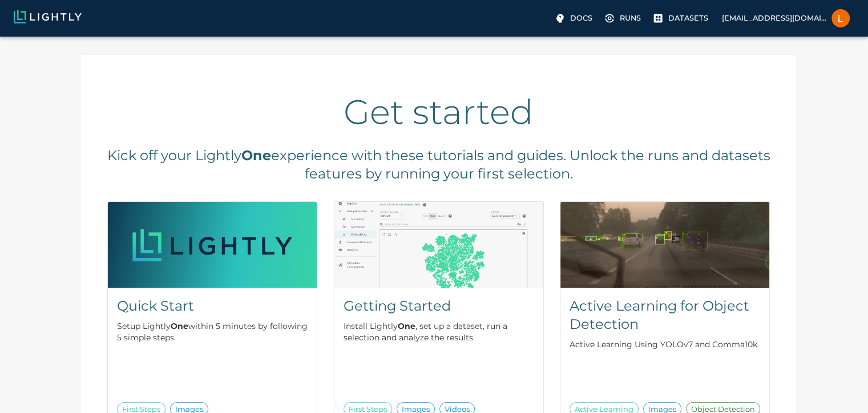  I want to click on p: Docs, so click(581, 18).